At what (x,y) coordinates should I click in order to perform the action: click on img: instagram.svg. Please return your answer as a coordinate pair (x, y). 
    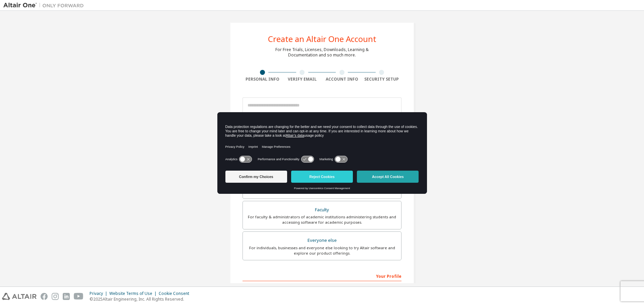
    Looking at the image, I should click on (55, 296).